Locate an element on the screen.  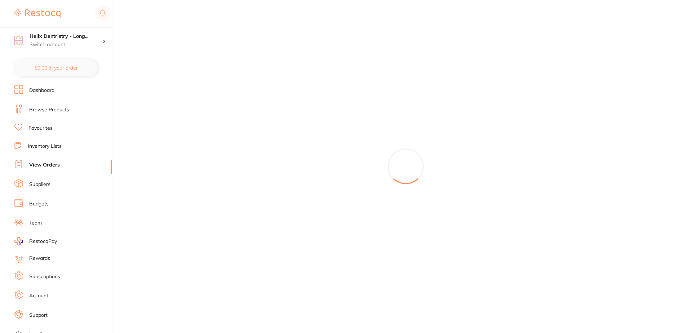
img: Restocq Logo is located at coordinates (37, 14).